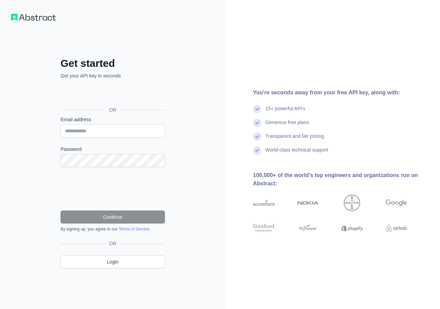 Image resolution: width=440 pixels, height=309 pixels. Describe the element at coordinates (113, 76) in the screenshot. I see `p: Get your API key in seconds` at that location.